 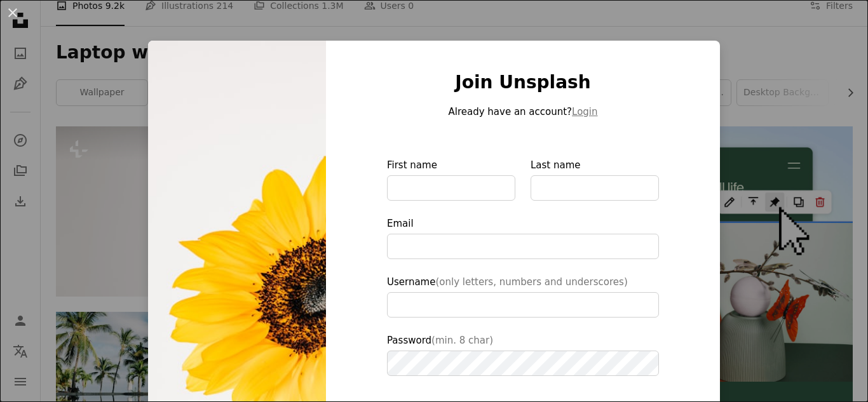 I want to click on input: Username(only letters, numbers and underscores), so click(x=523, y=305).